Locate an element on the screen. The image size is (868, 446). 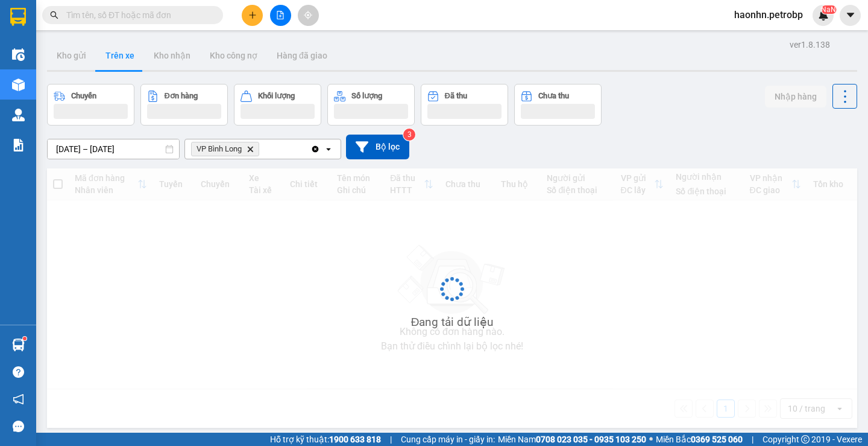
span: VP Bình Long, close by backspace is located at coordinates (225, 149).